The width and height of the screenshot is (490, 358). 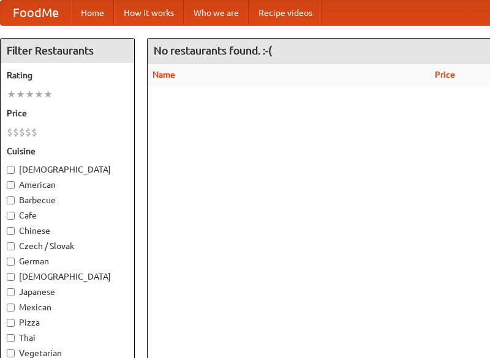 What do you see at coordinates (163, 75) in the screenshot?
I see `a: Name` at bounding box center [163, 75].